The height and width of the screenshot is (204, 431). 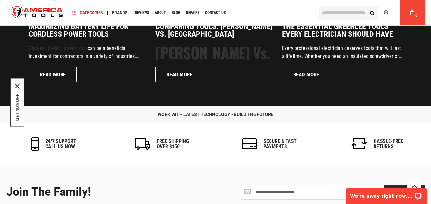 I want to click on a: Cordless battery power tools, so click(x=58, y=48).